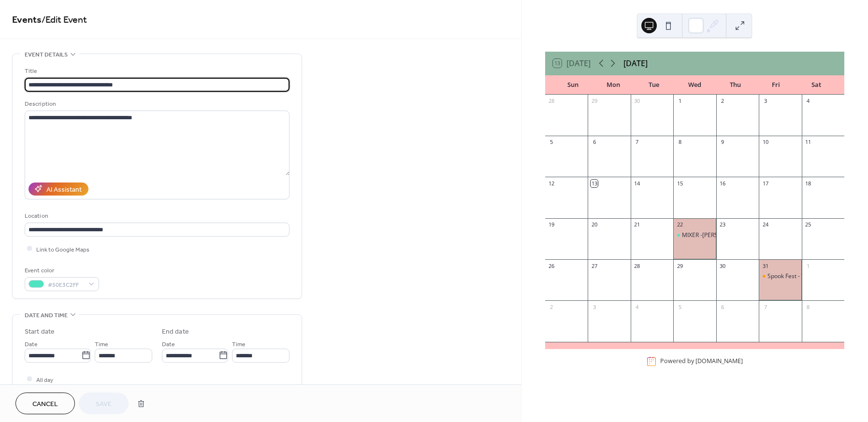 This screenshot has width=868, height=422. What do you see at coordinates (679, 224) in the screenshot?
I see `div: 22` at bounding box center [679, 224].